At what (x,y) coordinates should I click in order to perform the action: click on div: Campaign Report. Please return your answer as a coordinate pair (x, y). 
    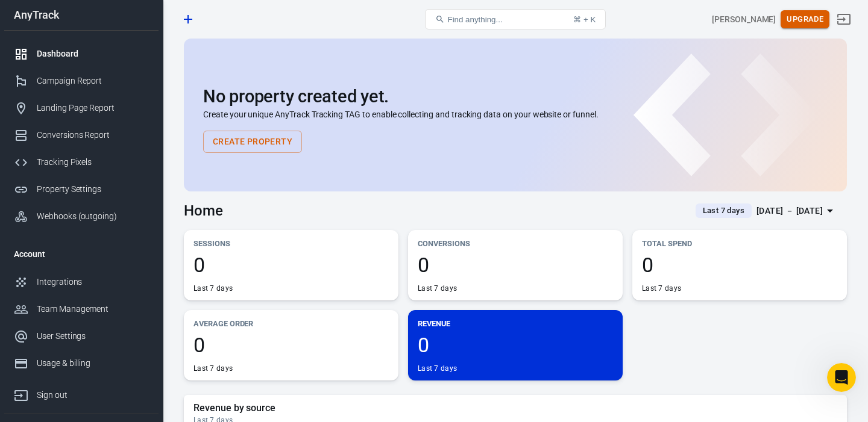
    Looking at the image, I should click on (93, 80).